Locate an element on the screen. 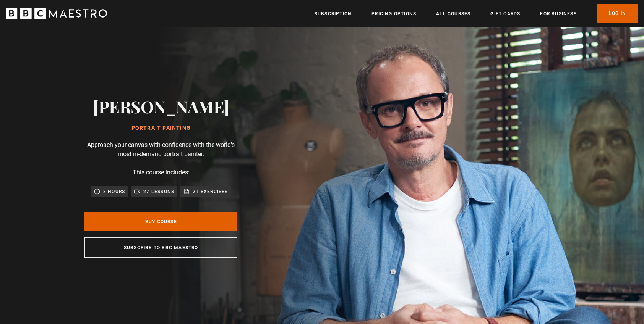  p: 8 hours is located at coordinates (114, 192).